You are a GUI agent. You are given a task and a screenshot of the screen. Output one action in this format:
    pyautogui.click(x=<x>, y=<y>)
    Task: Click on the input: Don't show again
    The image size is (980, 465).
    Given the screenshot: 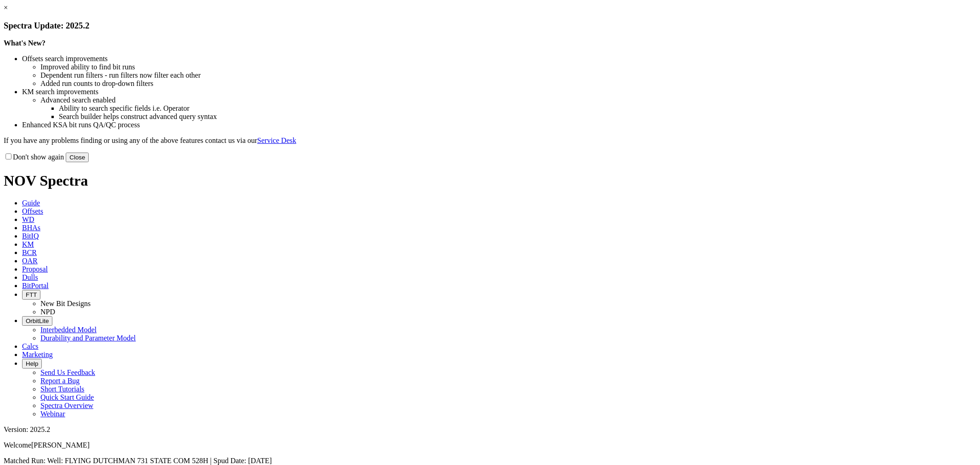 What is the action you would take?
    pyautogui.click(x=8, y=156)
    